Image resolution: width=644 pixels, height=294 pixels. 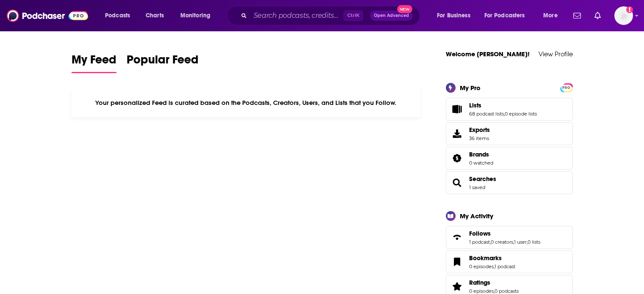 I want to click on a: 0 lists, so click(x=534, y=242).